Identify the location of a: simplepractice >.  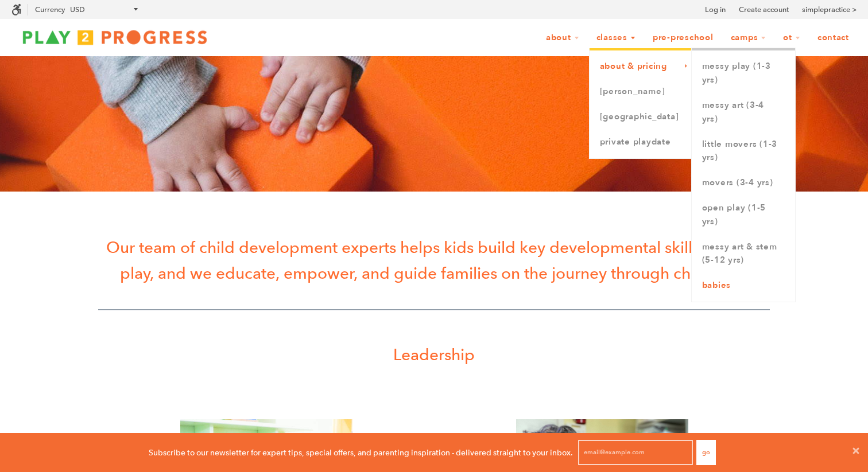
(829, 10).